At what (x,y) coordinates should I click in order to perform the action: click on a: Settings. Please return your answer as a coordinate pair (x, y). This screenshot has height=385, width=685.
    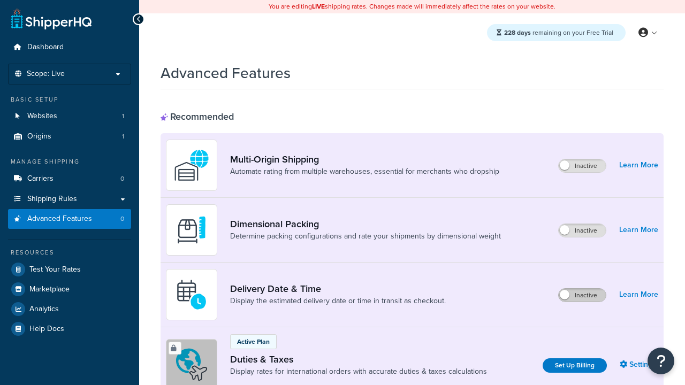
    Looking at the image, I should click on (639, 365).